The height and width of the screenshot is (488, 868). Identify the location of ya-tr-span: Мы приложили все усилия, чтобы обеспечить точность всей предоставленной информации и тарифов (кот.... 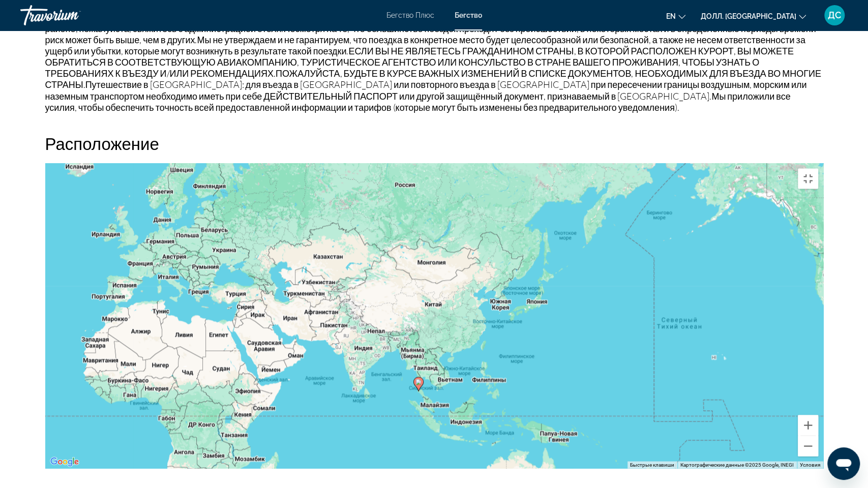
(418, 101).